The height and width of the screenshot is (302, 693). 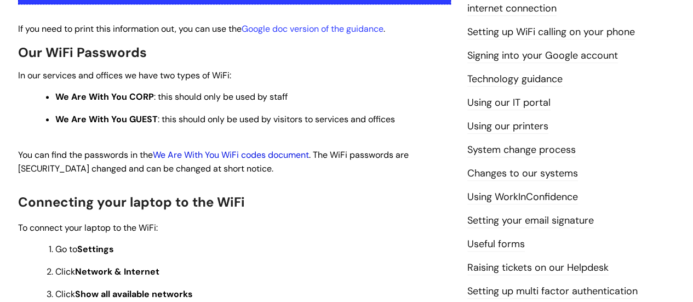 I want to click on a: Setting your email signature, so click(x=530, y=221).